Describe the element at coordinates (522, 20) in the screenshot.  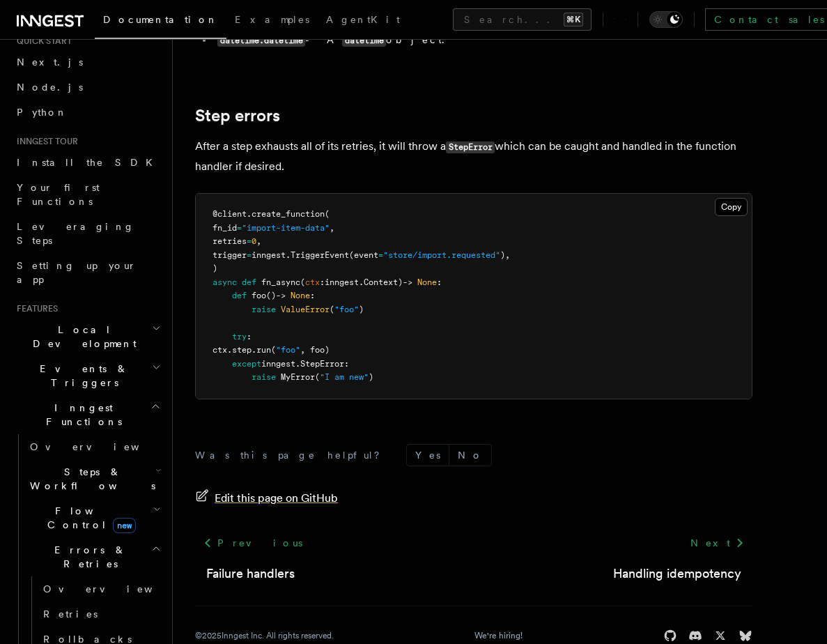
I see `button: Search...⌘K` at that location.